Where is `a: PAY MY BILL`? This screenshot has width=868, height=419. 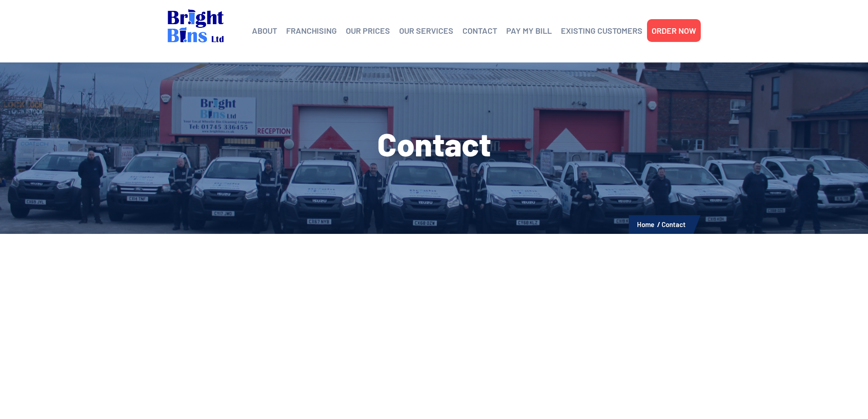
a: PAY MY BILL is located at coordinates (529, 31).